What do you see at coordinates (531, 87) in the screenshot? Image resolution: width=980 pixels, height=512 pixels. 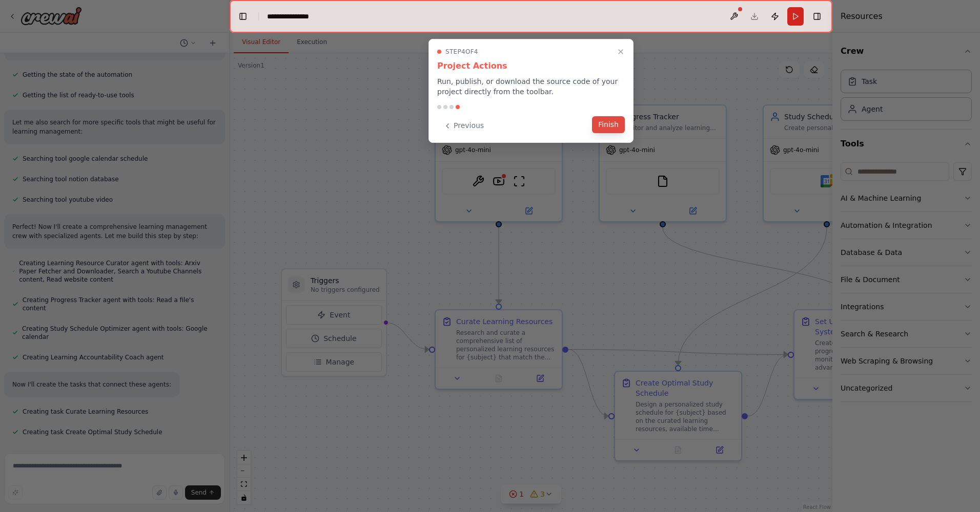 I see `p: Run, publish, or download the source code of your project directly from the toolbar.` at bounding box center [531, 87].